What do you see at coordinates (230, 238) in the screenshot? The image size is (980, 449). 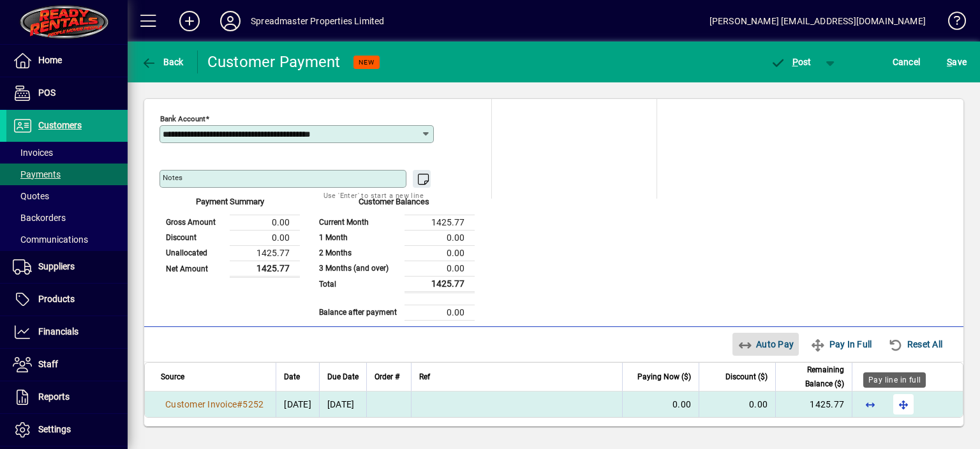 I see `app-page-summary-card: Payment Summary` at bounding box center [230, 238].